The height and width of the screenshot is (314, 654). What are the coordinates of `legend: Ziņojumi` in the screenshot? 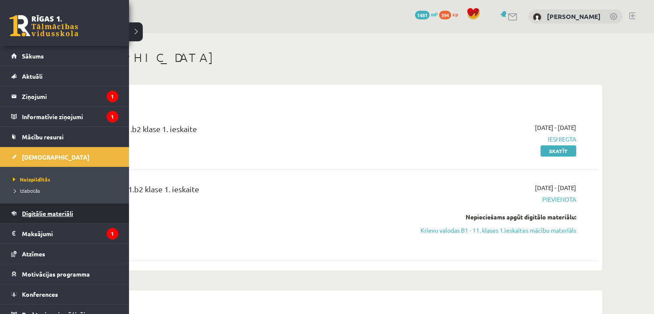 It's located at (70, 96).